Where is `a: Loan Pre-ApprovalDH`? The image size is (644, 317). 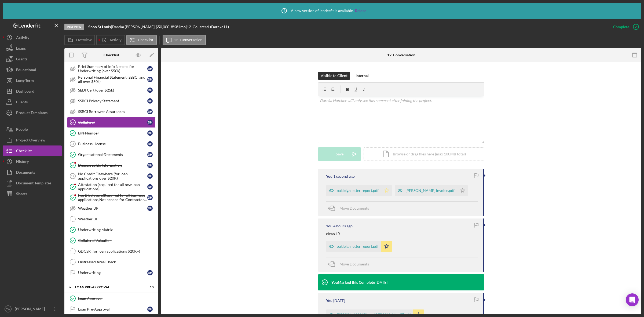
a: Loan Pre-ApprovalDH is located at coordinates (112, 309).